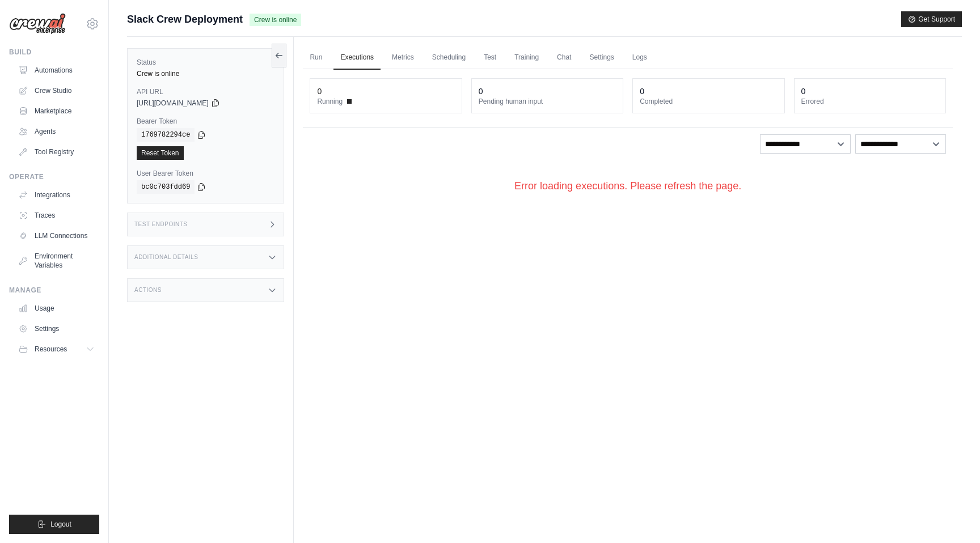 The height and width of the screenshot is (543, 980). Describe the element at coordinates (316, 58) in the screenshot. I see `a: Run` at that location.